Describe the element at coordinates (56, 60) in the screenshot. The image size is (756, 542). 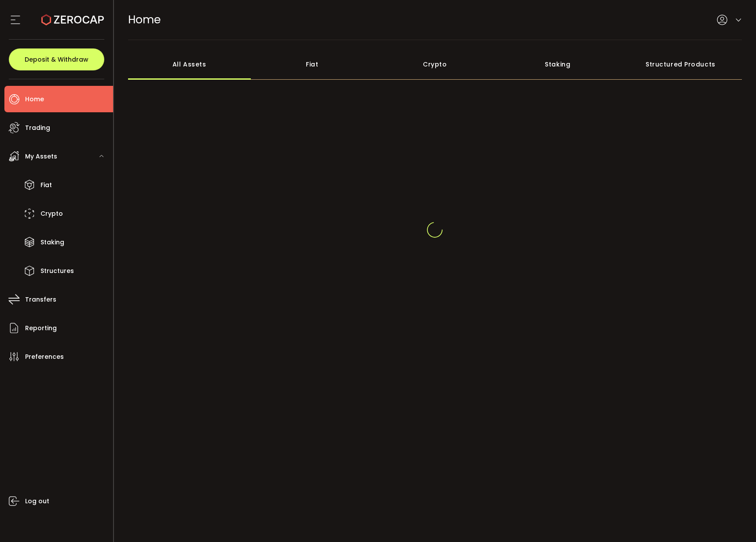
I see `span: Deposit & Withdraw` at that location.